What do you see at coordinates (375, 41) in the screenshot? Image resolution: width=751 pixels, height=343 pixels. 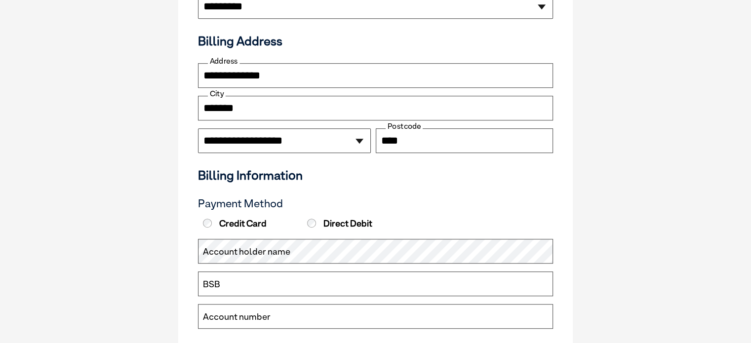 I see `h3: Billing Address` at bounding box center [375, 41].